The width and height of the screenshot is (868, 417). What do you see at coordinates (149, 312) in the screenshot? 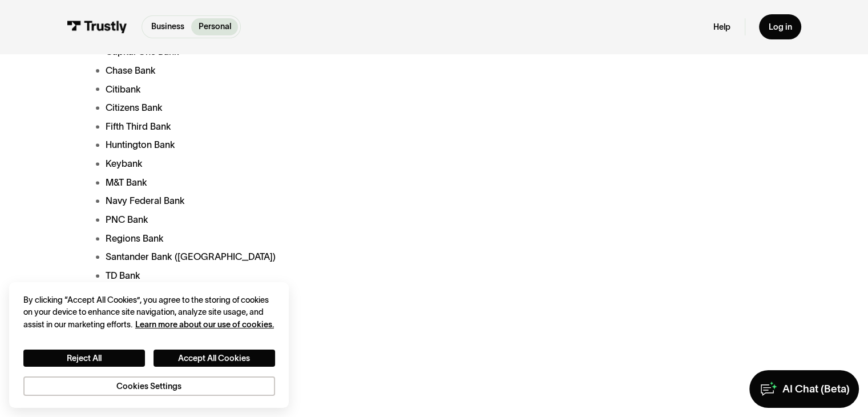
I see `div: By clicking “Accept All Cookies”, you agree to the storing of cookies on your device to enhance s...` at bounding box center [149, 312].